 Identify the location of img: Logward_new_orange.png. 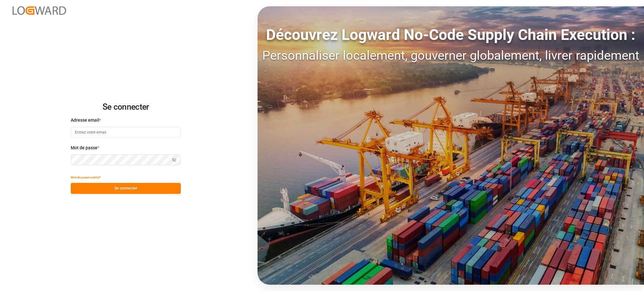
(39, 10).